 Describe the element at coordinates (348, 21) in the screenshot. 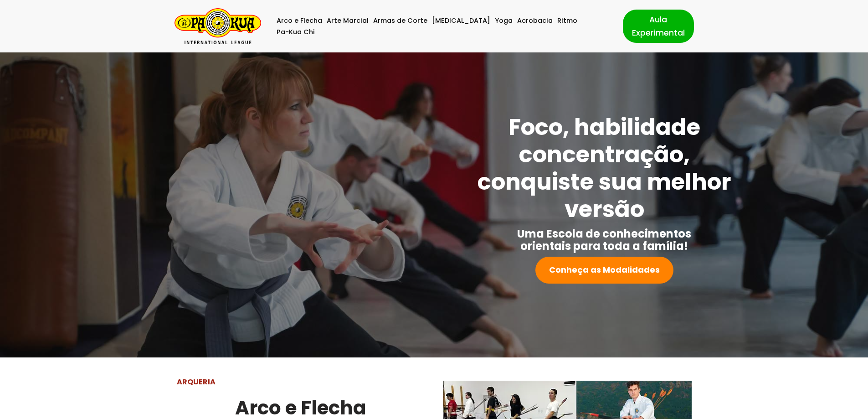

I see `a: Arte Marcial` at that location.